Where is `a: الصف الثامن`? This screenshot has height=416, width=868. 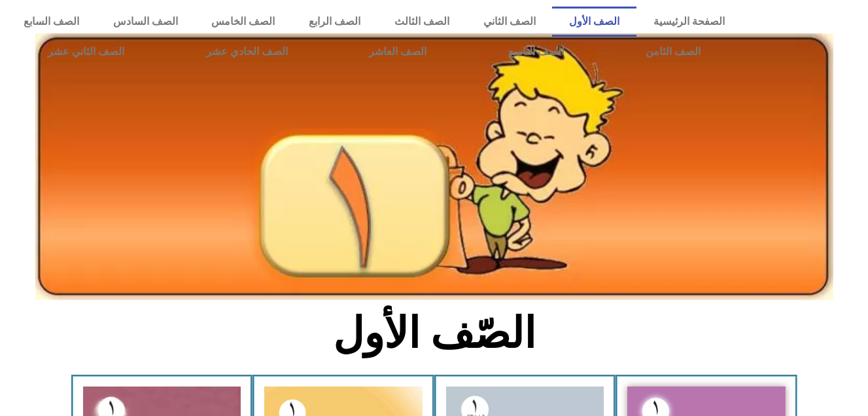
a: الصف الثامن is located at coordinates (673, 52).